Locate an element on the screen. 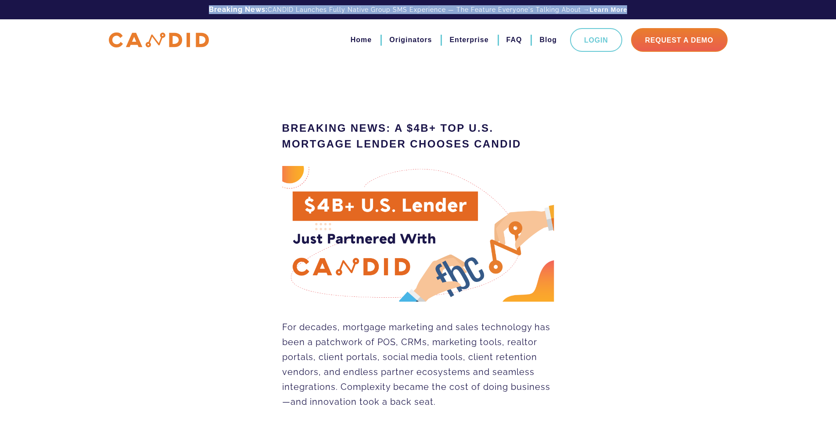 This screenshot has height=436, width=836. a: Login is located at coordinates (596, 40).